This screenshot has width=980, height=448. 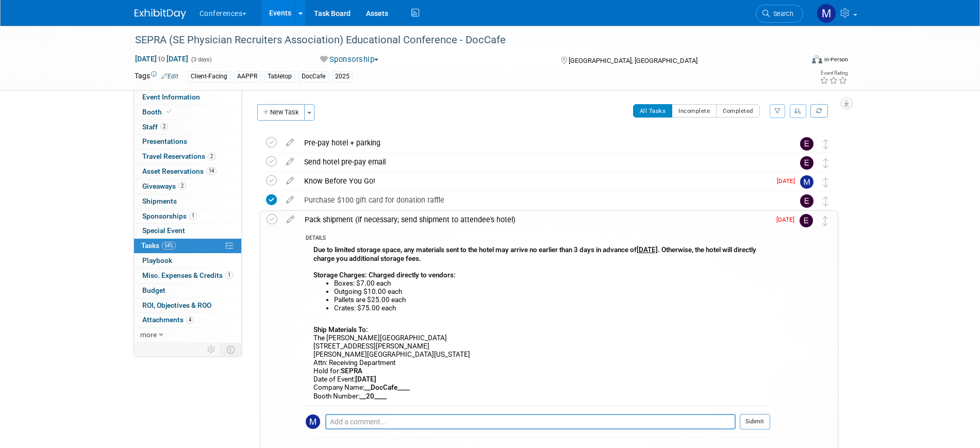 I want to click on span: Shipments, so click(x=159, y=201).